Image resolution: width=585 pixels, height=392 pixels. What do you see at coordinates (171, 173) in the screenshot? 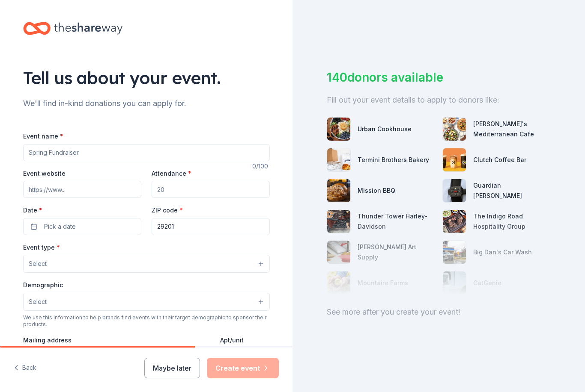
I see `label: Attendance` at bounding box center [171, 173].